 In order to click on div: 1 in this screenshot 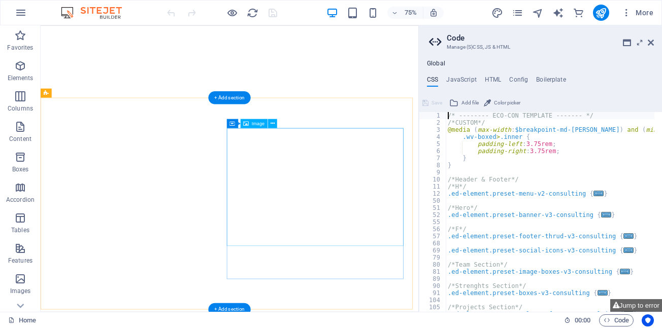, I will do `click(433, 116)`.